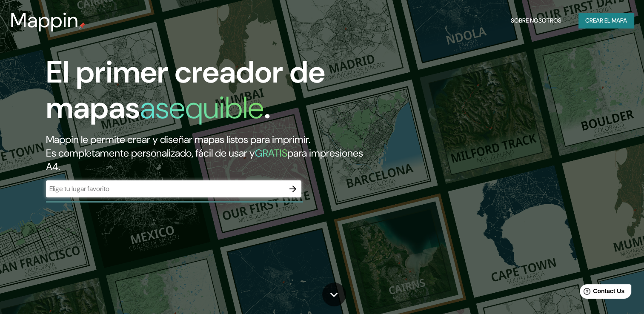  Describe the element at coordinates (202, 108) in the screenshot. I see `h1: asequible` at that location.